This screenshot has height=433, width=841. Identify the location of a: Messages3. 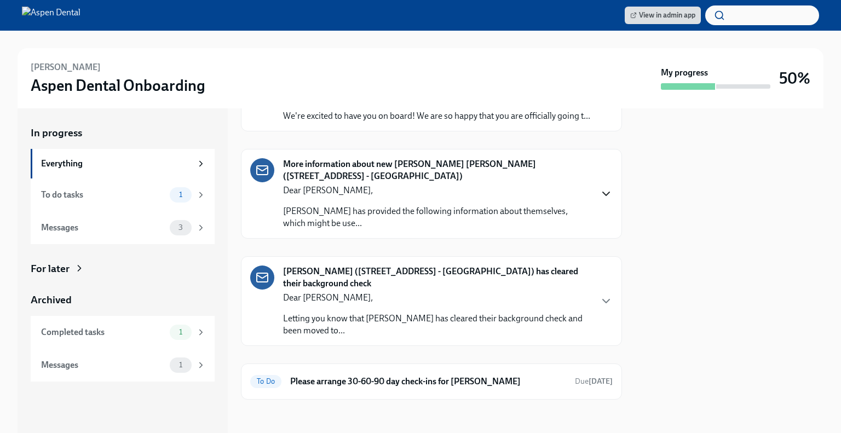
(123, 228).